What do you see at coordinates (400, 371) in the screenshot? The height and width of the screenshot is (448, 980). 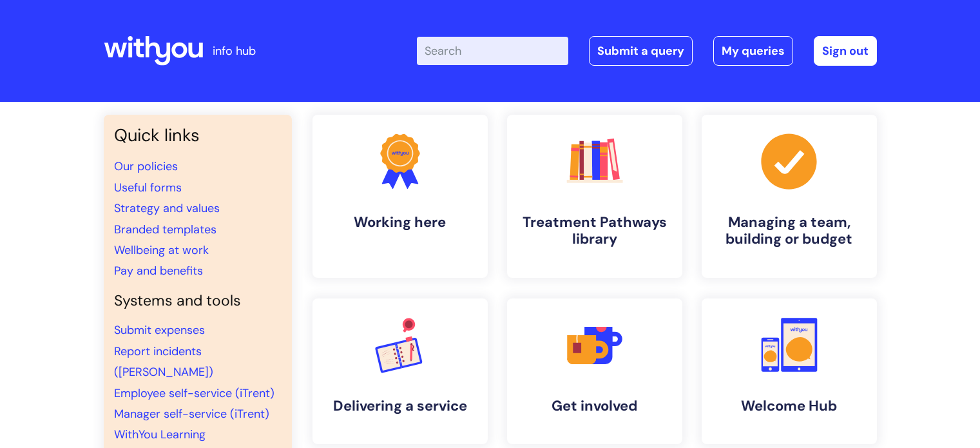 I see `a: Delivering a service` at bounding box center [400, 371].